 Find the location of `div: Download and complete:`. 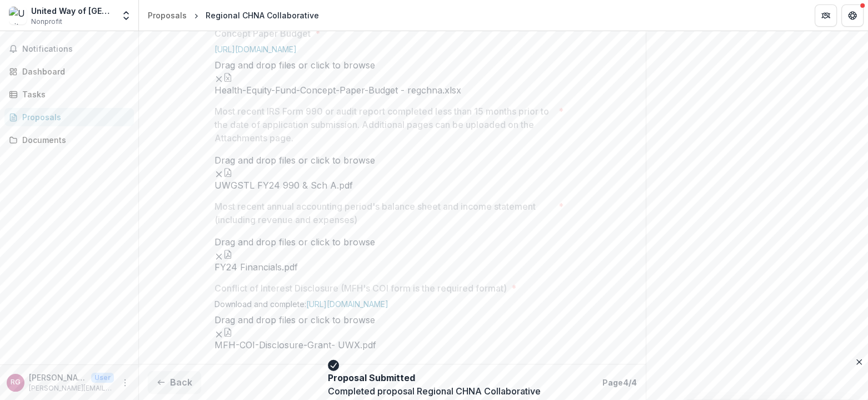

div: Download and complete: is located at coordinates (392, 306).